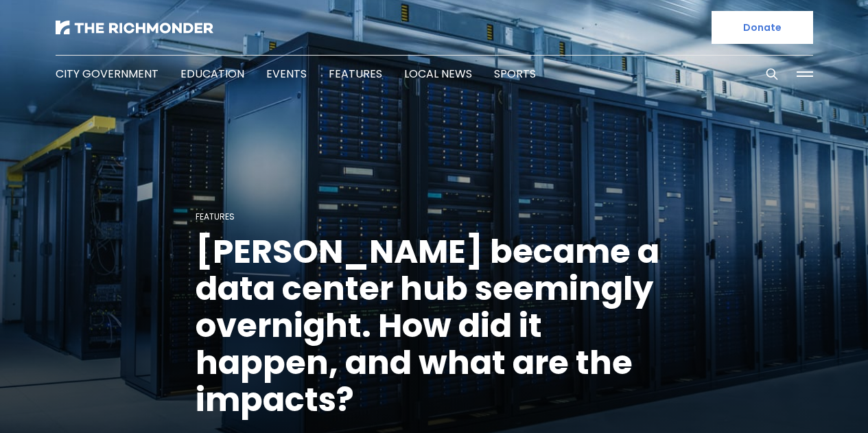 The width and height of the screenshot is (868, 433). What do you see at coordinates (514, 74) in the screenshot?
I see `a: Sports` at bounding box center [514, 74].